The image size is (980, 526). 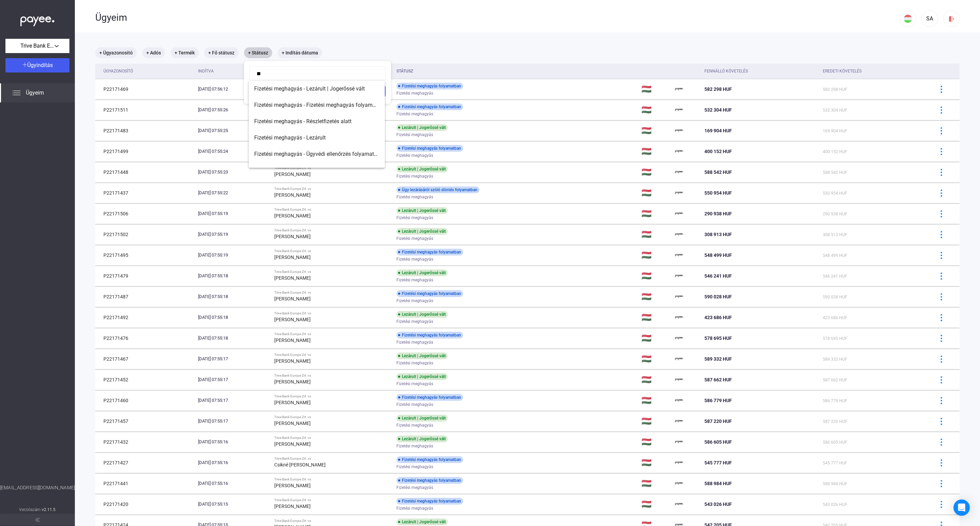 I want to click on span: Fizetési meghagyás - Fizetési meghagyás folyamatban, so click(x=317, y=105).